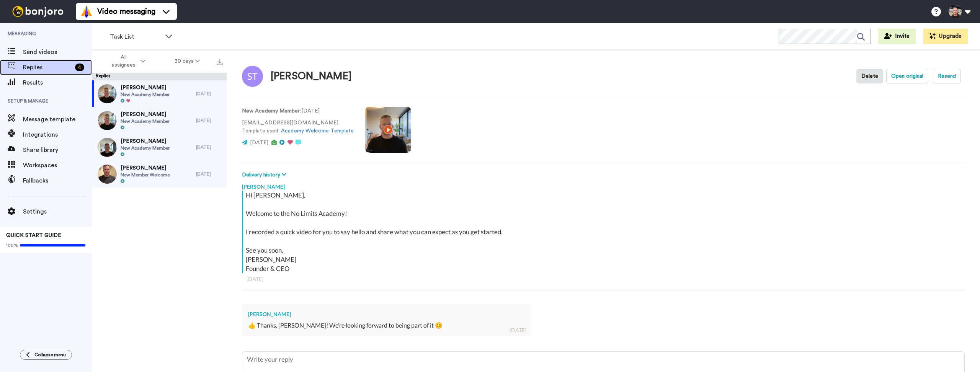 The width and height of the screenshot is (980, 372). Describe the element at coordinates (126, 12) in the screenshot. I see `span: Video messaging` at that location.